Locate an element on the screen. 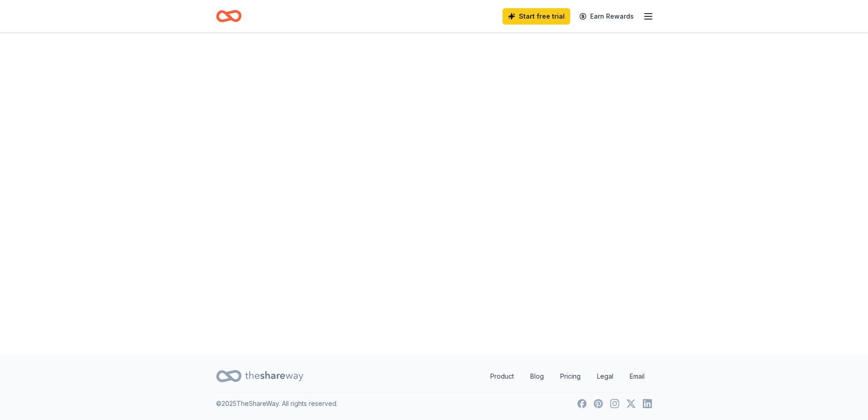 The image size is (868, 420). a: Email is located at coordinates (637, 376).